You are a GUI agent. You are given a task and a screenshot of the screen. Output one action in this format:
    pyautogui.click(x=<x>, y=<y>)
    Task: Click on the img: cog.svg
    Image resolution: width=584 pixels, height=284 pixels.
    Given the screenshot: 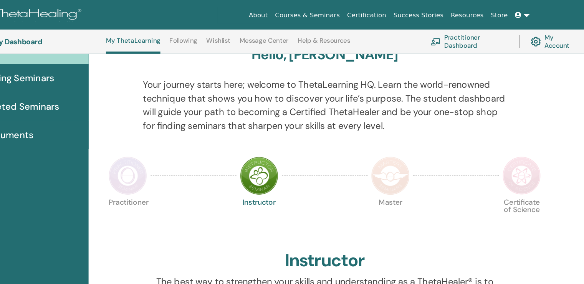 What is the action you would take?
    pyautogui.click(x=522, y=35)
    